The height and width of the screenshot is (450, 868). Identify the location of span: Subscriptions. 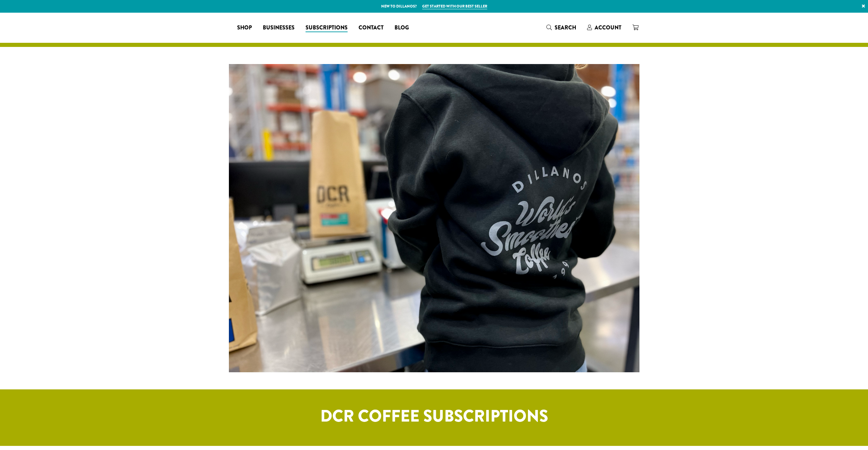
(326, 27).